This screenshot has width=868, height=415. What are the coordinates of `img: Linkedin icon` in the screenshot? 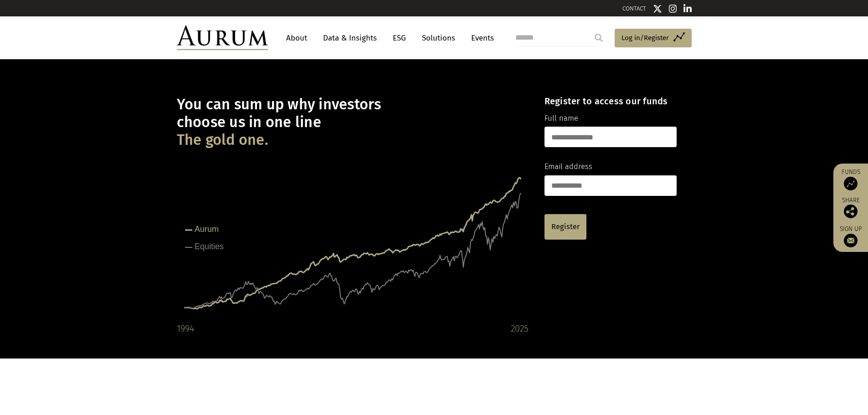 It's located at (688, 9).